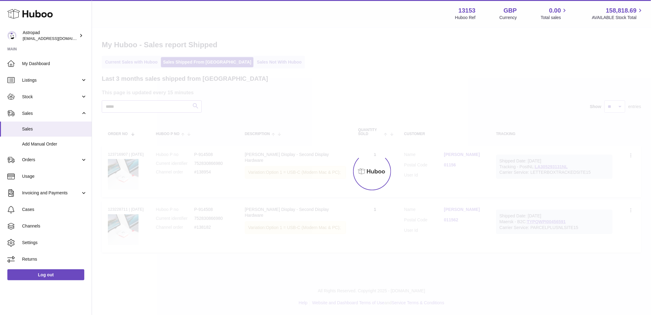 This screenshot has height=315, width=651. I want to click on span: Stock, so click(51, 97).